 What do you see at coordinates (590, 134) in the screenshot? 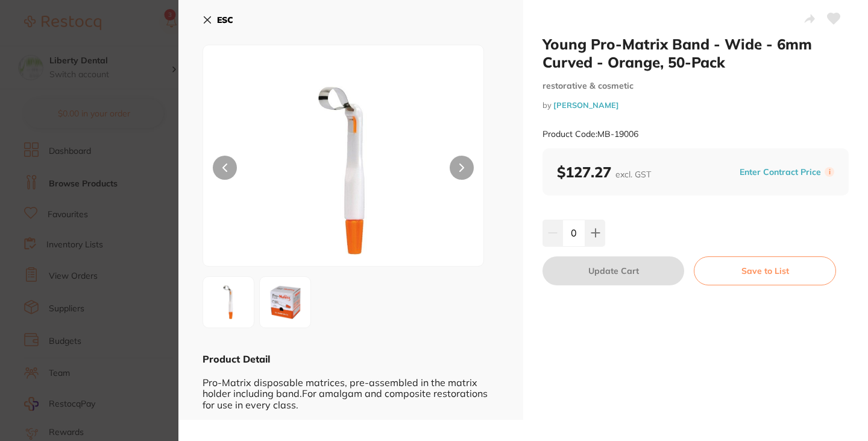
I see `small: Product Code: MB-19006` at bounding box center [590, 134].